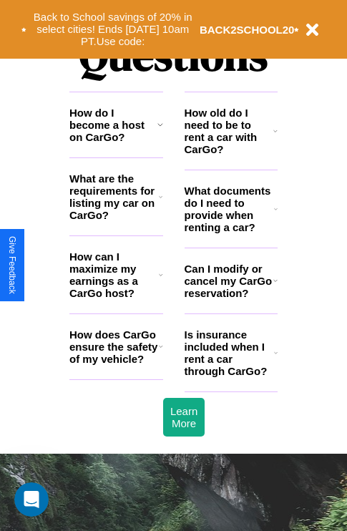 The width and height of the screenshot is (347, 531). I want to click on h3: Can I modify or cancel my CarGo reservation?, so click(229, 280).